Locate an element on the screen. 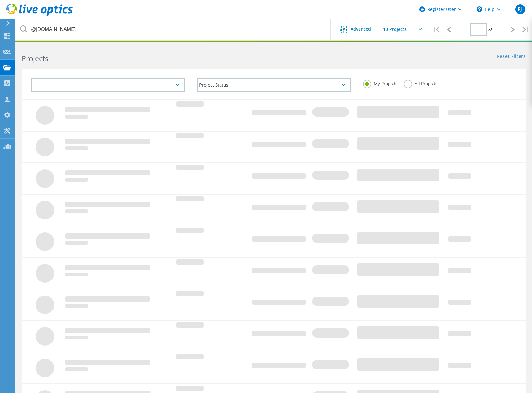 This screenshot has width=532, height=393. a: Live Optics Dashboard is located at coordinates (39, 15).